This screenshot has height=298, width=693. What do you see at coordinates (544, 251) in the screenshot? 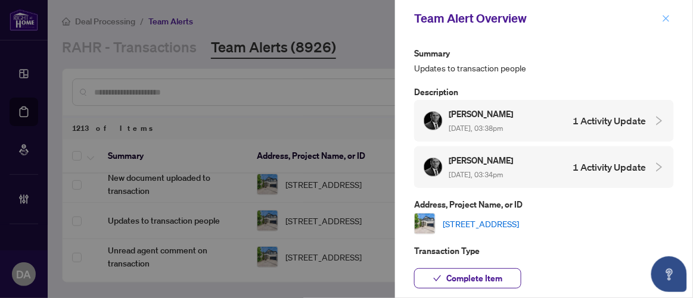
I see `p: Transaction Type` at bounding box center [544, 251].